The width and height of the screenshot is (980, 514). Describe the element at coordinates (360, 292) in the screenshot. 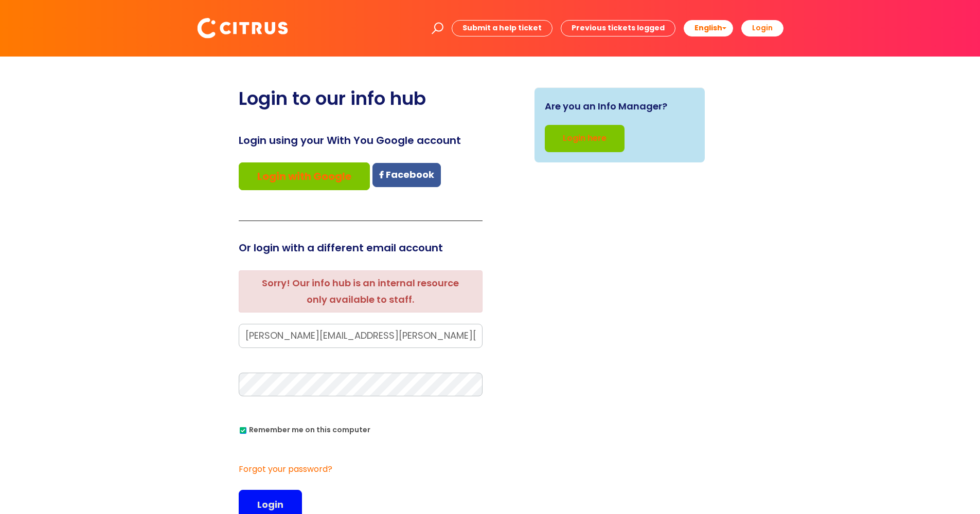

I see `li: Sorry! Our info hub is an internal resource only available to staff.` at that location.